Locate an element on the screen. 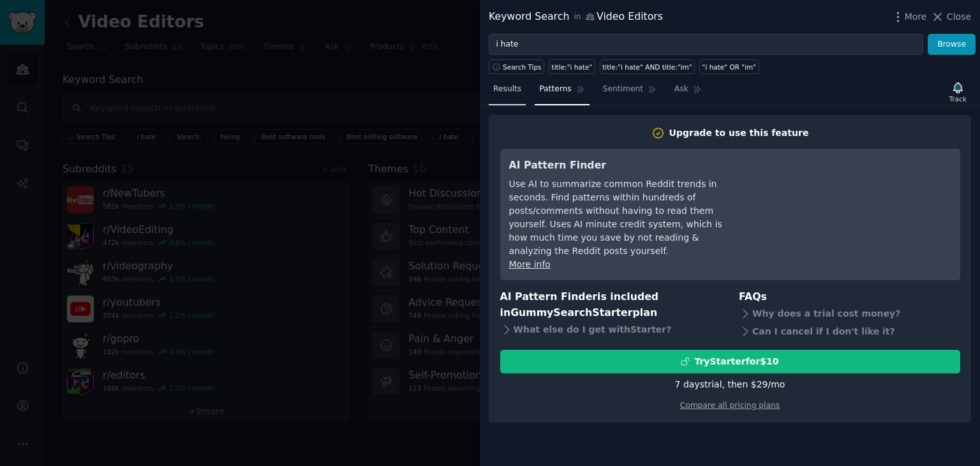  span: GummySearch Starter is located at coordinates (571, 312).